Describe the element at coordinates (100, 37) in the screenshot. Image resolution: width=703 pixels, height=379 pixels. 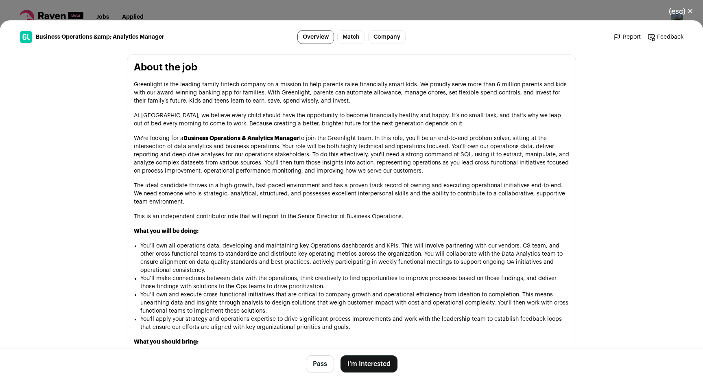
I see `span: Business Operations &amp; Analytics Manager` at that location.